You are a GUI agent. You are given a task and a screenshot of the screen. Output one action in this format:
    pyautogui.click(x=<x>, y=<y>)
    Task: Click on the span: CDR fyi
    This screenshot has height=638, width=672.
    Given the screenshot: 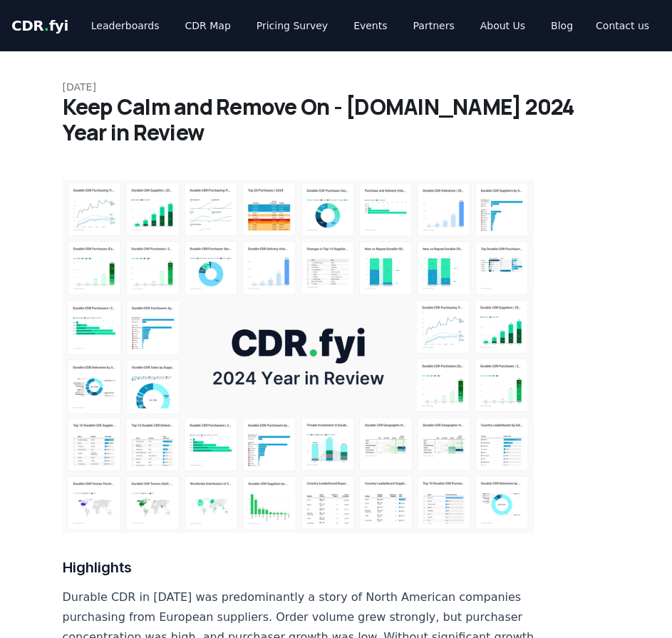 What is the action you would take?
    pyautogui.click(x=40, y=26)
    